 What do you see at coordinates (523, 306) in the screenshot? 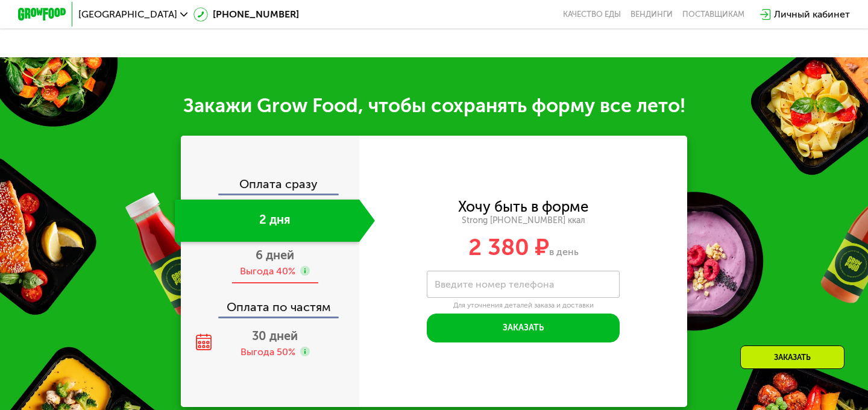
I see `div: Для уточнения деталей заказа и доставки` at bounding box center [523, 306].